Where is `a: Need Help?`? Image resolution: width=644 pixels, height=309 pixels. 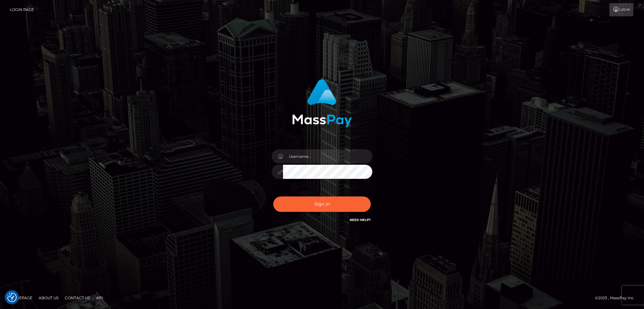 a: Need Help? is located at coordinates (359, 220).